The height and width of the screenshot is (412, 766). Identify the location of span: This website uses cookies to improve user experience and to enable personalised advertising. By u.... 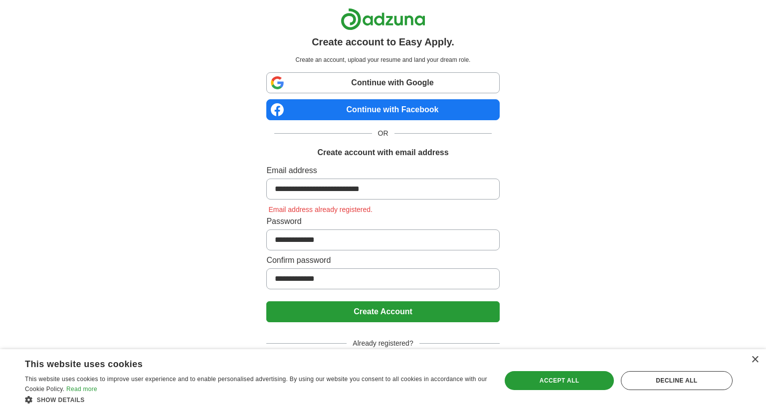
(256, 384).